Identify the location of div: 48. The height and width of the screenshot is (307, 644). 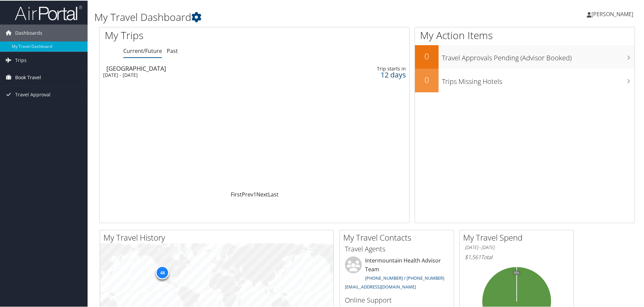
(163, 272).